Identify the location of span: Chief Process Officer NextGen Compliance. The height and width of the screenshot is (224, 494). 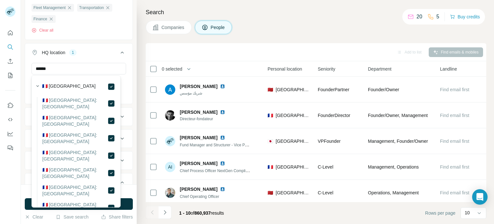
(217, 170).